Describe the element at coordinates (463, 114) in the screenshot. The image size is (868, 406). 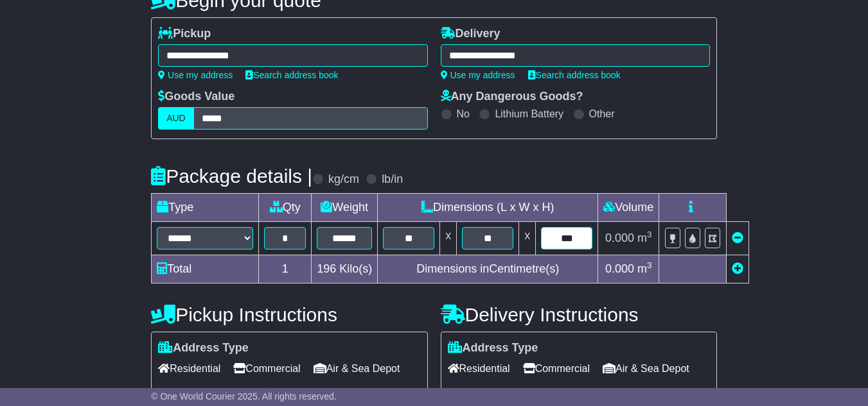
I see `label: No` at that location.